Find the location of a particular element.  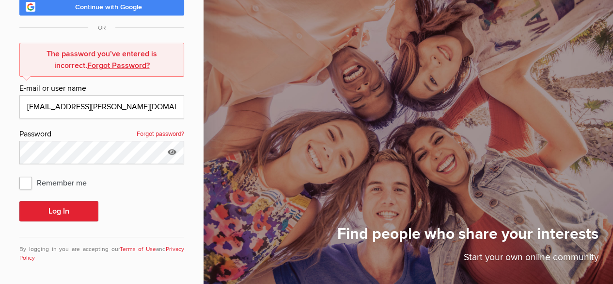

h1: Find people who share your interests is located at coordinates (468, 237).